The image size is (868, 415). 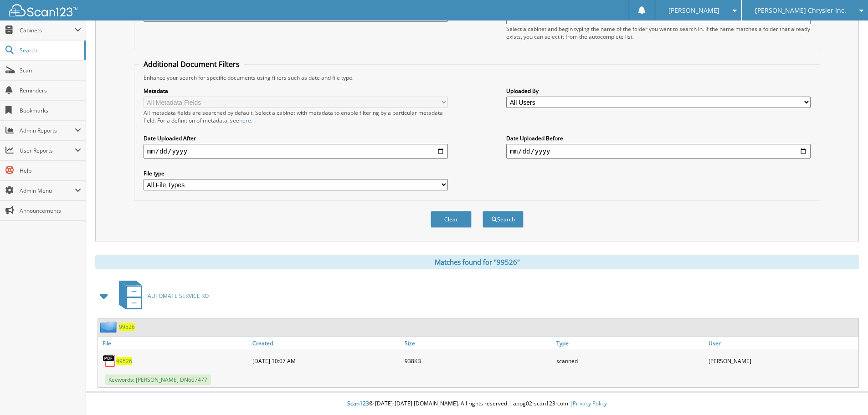 I want to click on div: Select a cabinet and begin typing the name of the folder you want to search in. If the name match..., so click(x=658, y=32).